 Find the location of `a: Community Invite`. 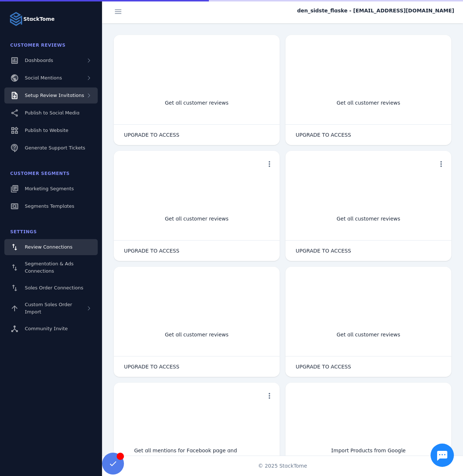

a: Community Invite is located at coordinates (51, 329).